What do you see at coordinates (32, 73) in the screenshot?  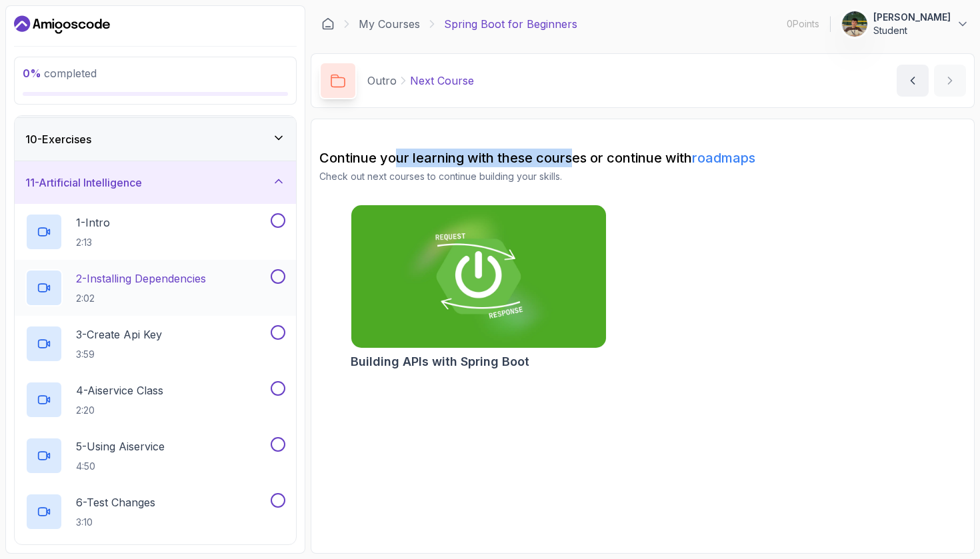 I see `span: 0 %` at bounding box center [32, 73].